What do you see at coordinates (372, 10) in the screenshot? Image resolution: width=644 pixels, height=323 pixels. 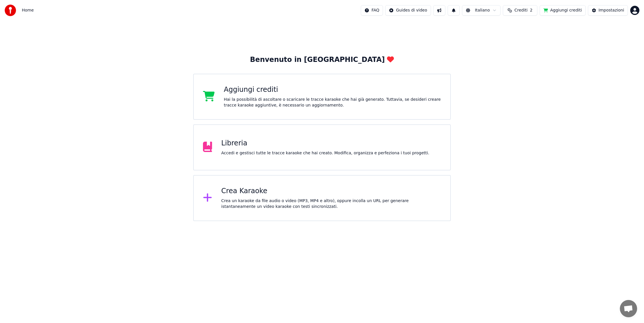 I see `button: FAQ` at bounding box center [372, 10].